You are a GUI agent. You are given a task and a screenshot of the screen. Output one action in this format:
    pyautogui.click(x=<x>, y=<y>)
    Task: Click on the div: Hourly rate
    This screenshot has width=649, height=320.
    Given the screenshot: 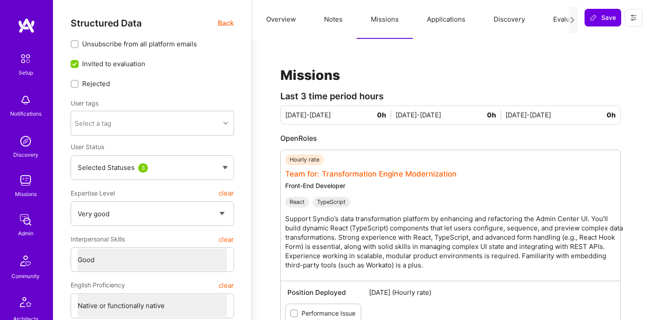 What is the action you would take?
    pyautogui.click(x=304, y=160)
    